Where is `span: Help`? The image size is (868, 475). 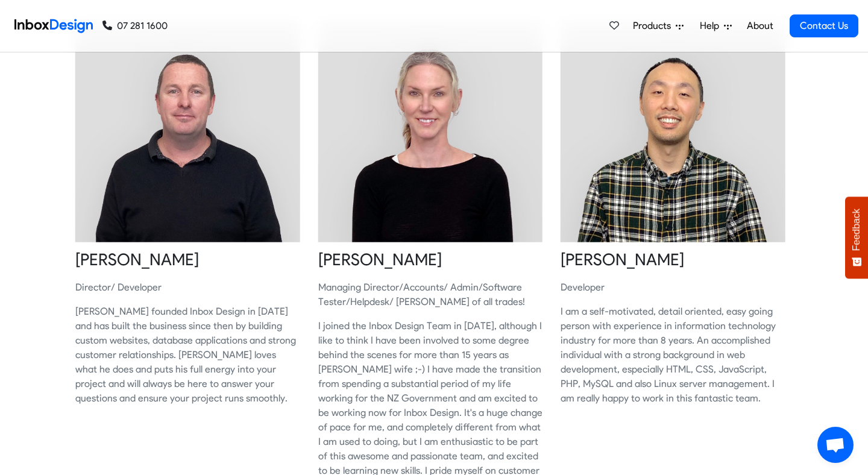
span: Help is located at coordinates (712, 26).